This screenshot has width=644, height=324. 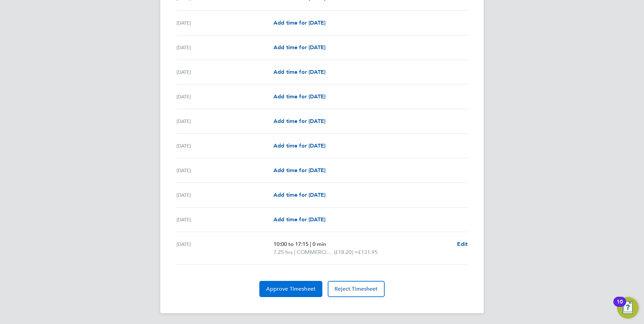 What do you see at coordinates (290, 289) in the screenshot?
I see `span: Approve Timesheet` at bounding box center [290, 289].